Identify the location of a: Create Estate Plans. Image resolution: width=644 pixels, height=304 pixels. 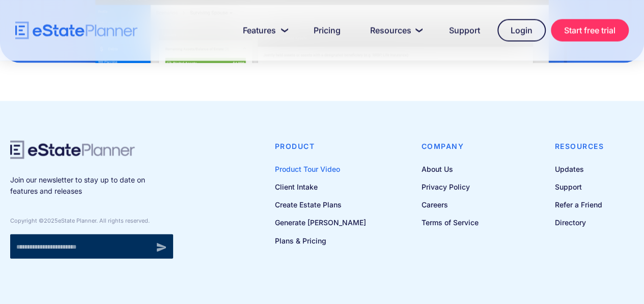
(320, 204).